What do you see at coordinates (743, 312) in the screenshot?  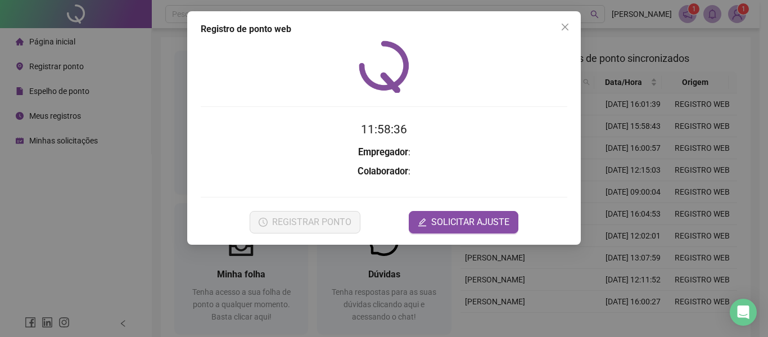 I see `div: Open Intercom Messenger` at bounding box center [743, 312].